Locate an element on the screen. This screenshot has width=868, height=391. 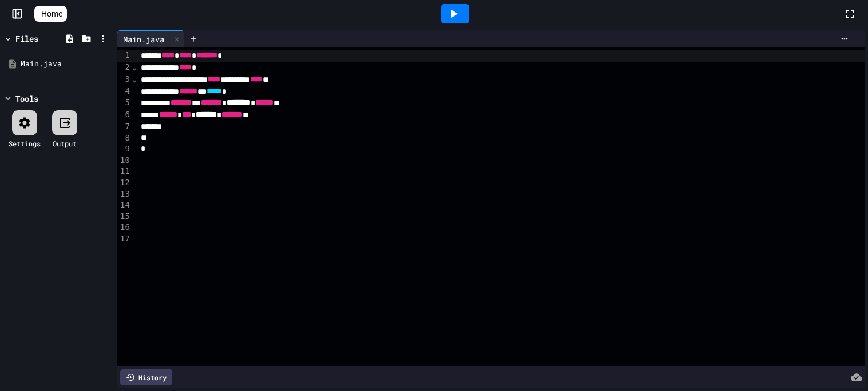
div: 5 is located at coordinates (124, 103).